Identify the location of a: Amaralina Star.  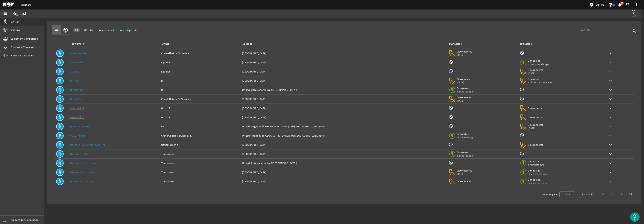
(79, 53).